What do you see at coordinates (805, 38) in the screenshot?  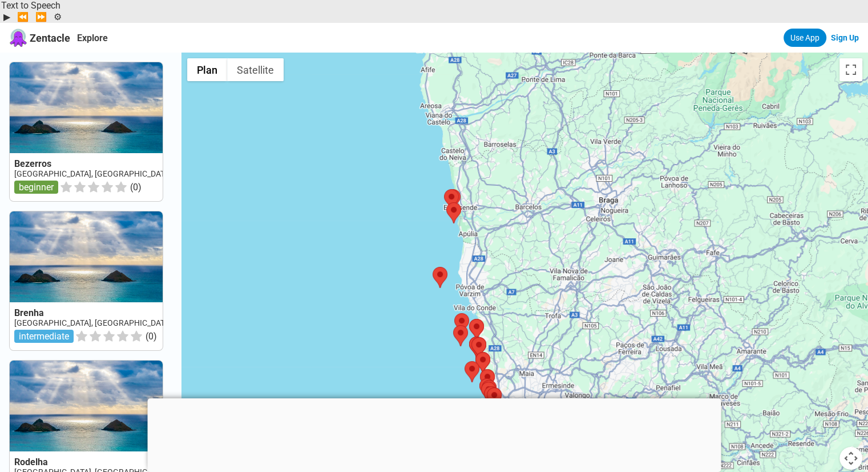 I see `a: Use App` at bounding box center [805, 38].